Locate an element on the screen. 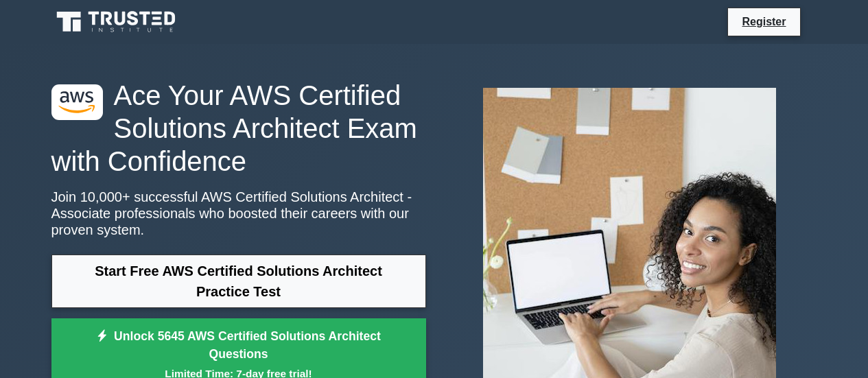  p: Join 10,000+ successful AWS Certified Solutions Architect - Associate professionals who boosted t... is located at coordinates (239, 213).